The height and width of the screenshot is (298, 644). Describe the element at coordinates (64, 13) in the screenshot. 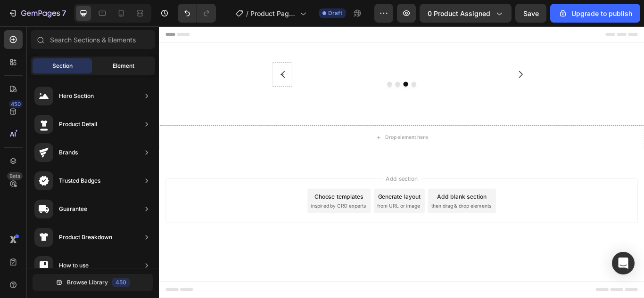

I see `p: 7` at that location.